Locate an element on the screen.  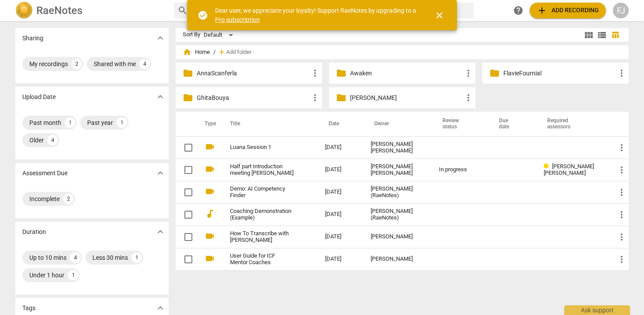
p: Tags is located at coordinates (29, 308).